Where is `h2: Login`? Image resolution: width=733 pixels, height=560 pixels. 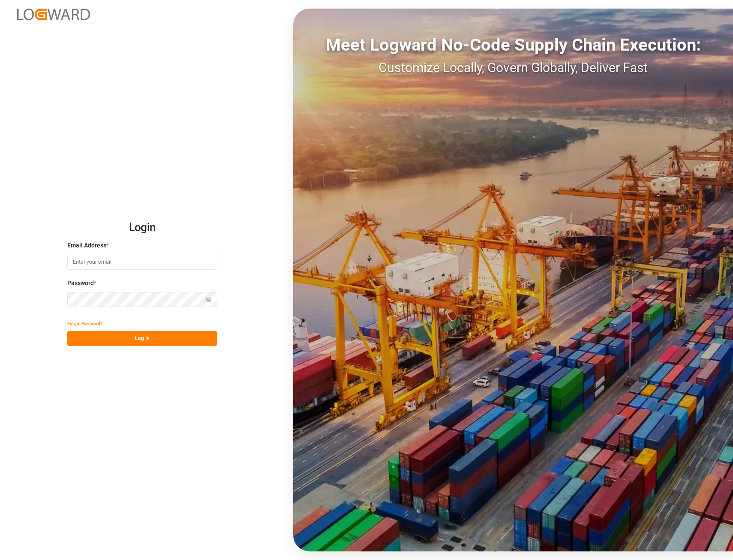 h2: Login is located at coordinates (142, 227).